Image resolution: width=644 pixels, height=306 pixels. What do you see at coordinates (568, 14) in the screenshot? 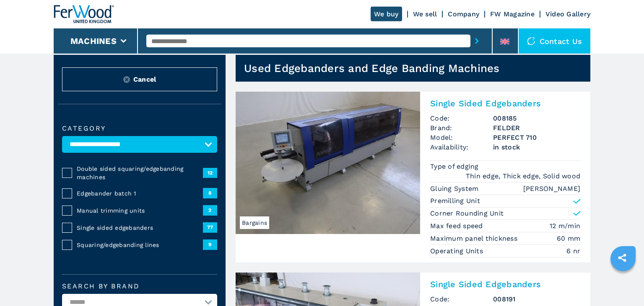
I see `a: Video Gallery` at bounding box center [568, 14].